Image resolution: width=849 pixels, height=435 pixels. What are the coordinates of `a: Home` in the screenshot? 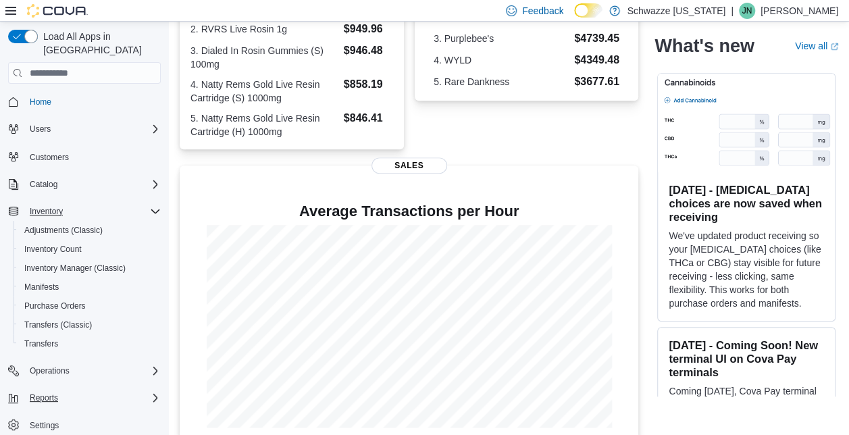 It's located at (41, 102).